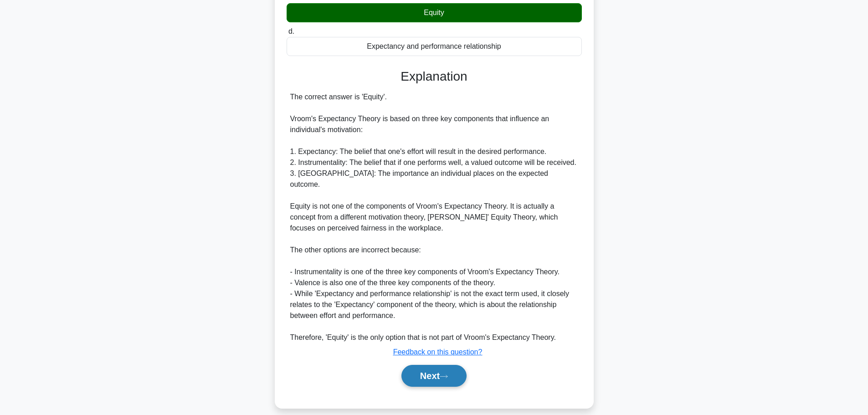 The width and height of the screenshot is (868, 415). What do you see at coordinates (438, 352) in the screenshot?
I see `u: Feedback on this question?` at bounding box center [438, 352].